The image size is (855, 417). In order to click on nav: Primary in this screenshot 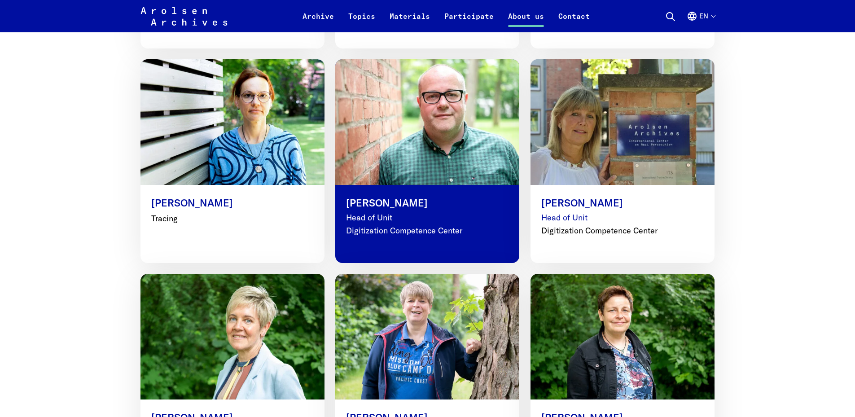, I will do `click(446, 16)`.